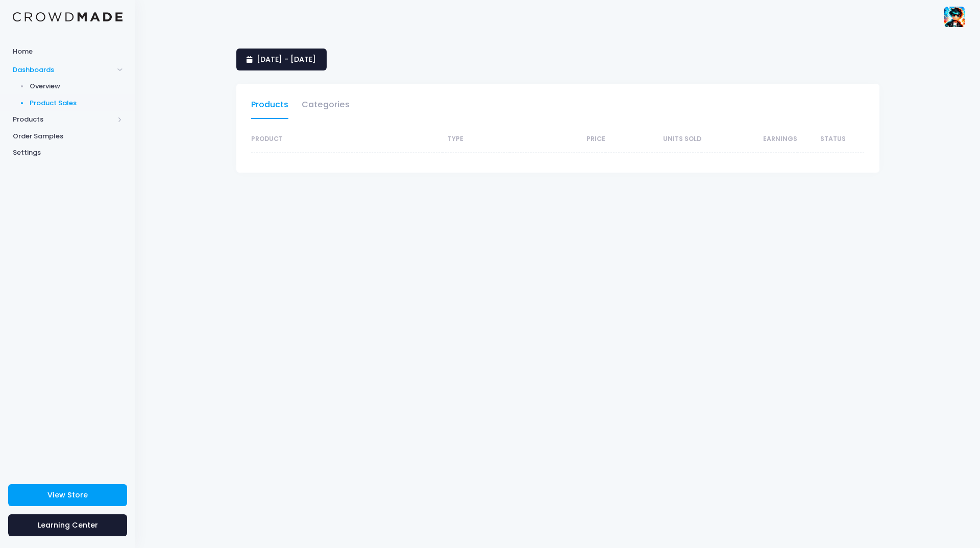 The image size is (980, 548). I want to click on th: Product, so click(347, 140).